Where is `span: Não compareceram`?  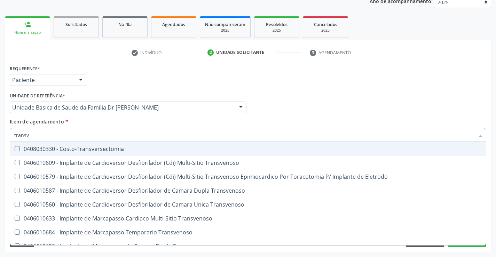
span: Não compareceram is located at coordinates (225, 24).